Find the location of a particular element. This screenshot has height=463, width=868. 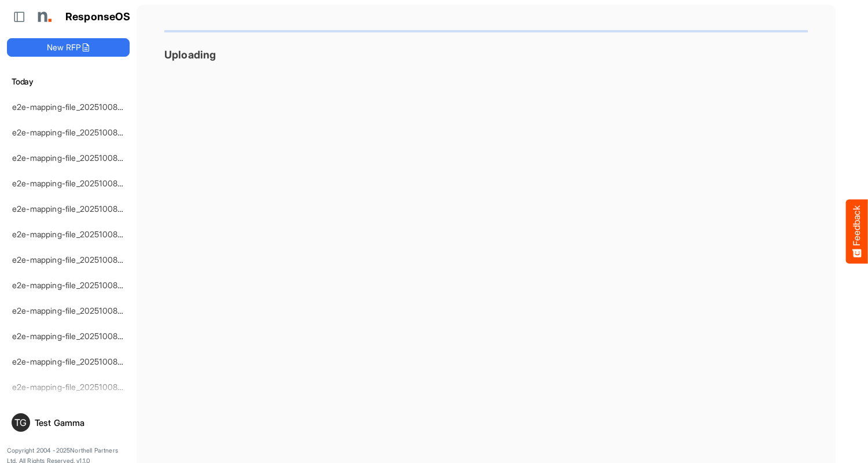

h6: Today is located at coordinates (69, 82).